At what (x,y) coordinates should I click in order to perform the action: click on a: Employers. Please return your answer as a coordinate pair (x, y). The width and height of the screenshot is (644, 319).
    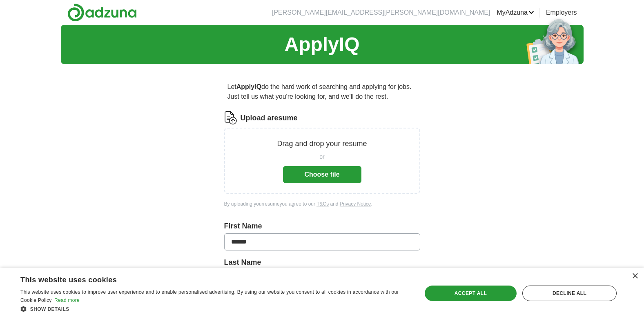
    Looking at the image, I should click on (561, 13).